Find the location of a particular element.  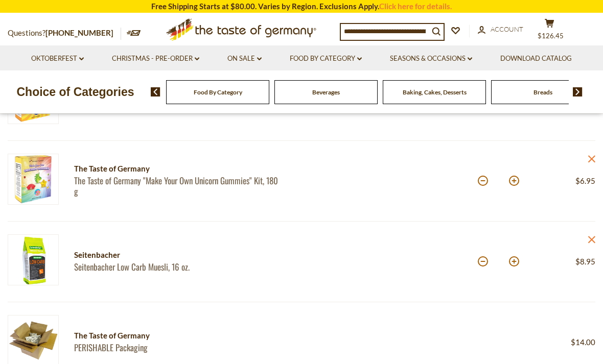

a: Breads is located at coordinates (542, 92).